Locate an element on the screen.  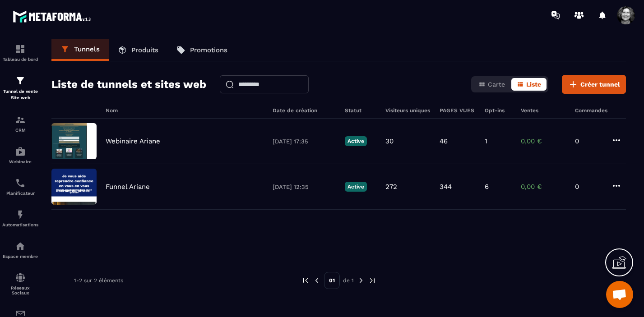
span: Carte is located at coordinates (496, 84).